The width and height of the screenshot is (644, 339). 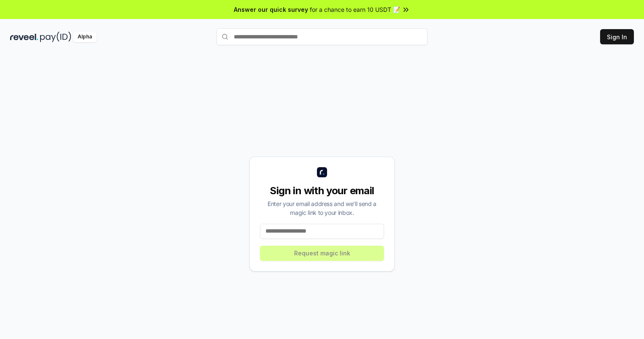 What do you see at coordinates (322, 173) in the screenshot?
I see `img: logo_small` at bounding box center [322, 173].